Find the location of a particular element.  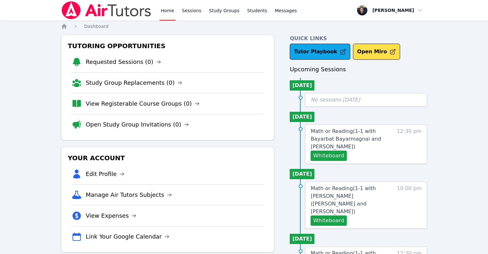

button: Open Miro is located at coordinates (376, 52).